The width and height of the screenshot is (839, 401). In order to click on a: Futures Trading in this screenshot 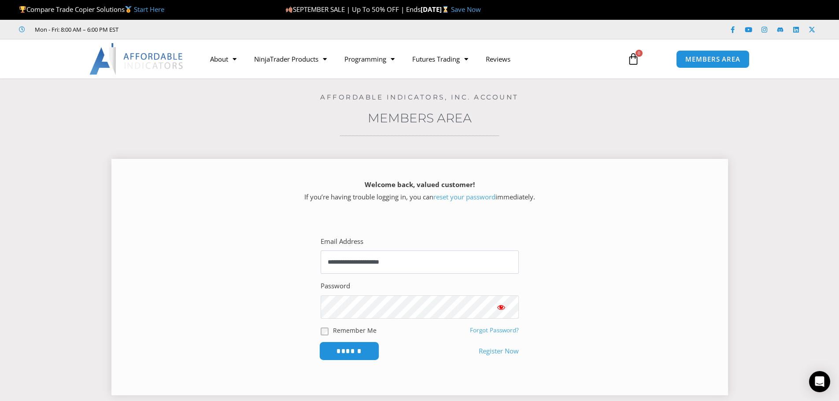, I will do `click(440, 59)`.